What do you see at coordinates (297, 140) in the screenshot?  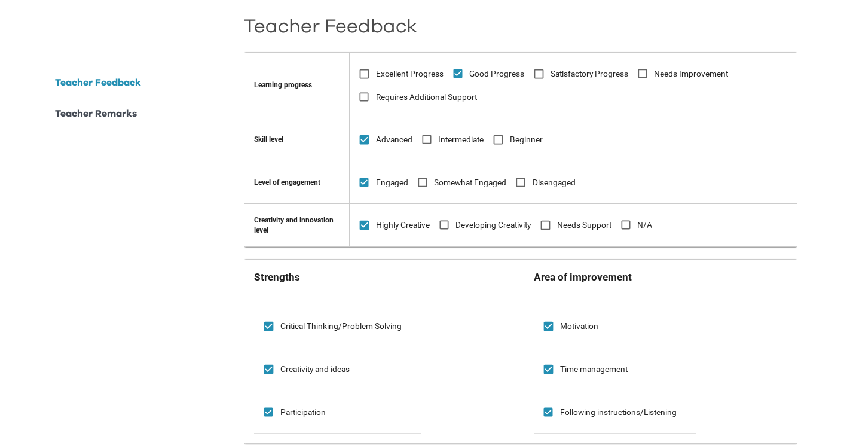 I see `td: Skill level` at bounding box center [297, 140].